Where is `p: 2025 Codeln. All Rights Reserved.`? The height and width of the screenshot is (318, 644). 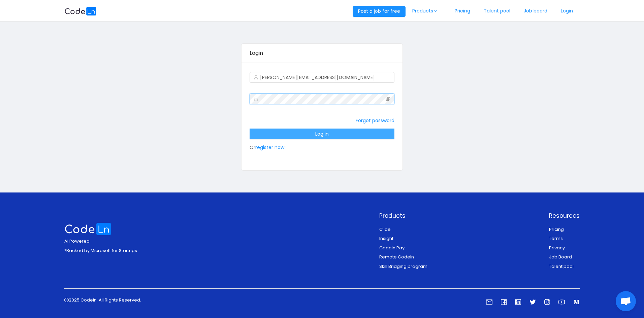 p: 2025 Codeln. All Rights Reserved. is located at coordinates (103, 300).